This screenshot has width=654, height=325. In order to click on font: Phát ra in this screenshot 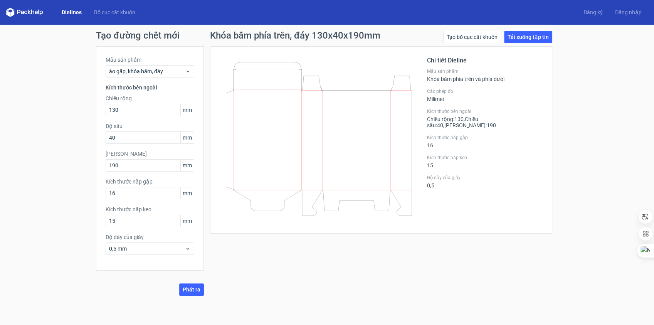, I will do `click(192, 290)`.